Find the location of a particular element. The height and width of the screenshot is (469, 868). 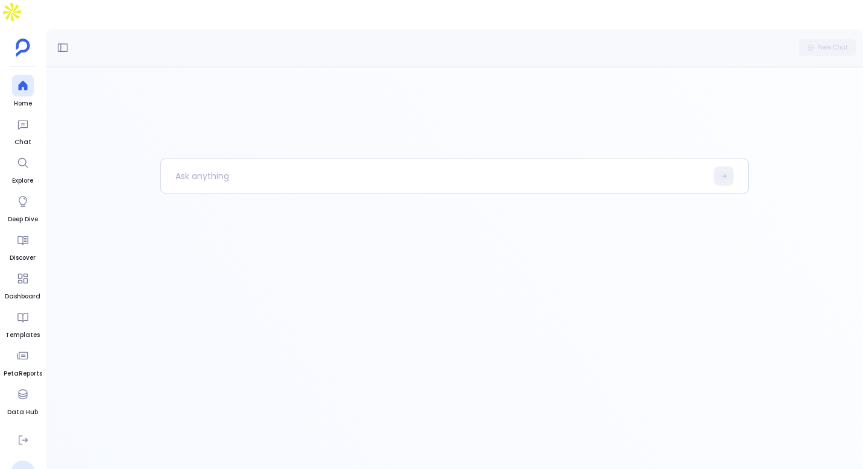

span: PetaReports is located at coordinates (23, 373).